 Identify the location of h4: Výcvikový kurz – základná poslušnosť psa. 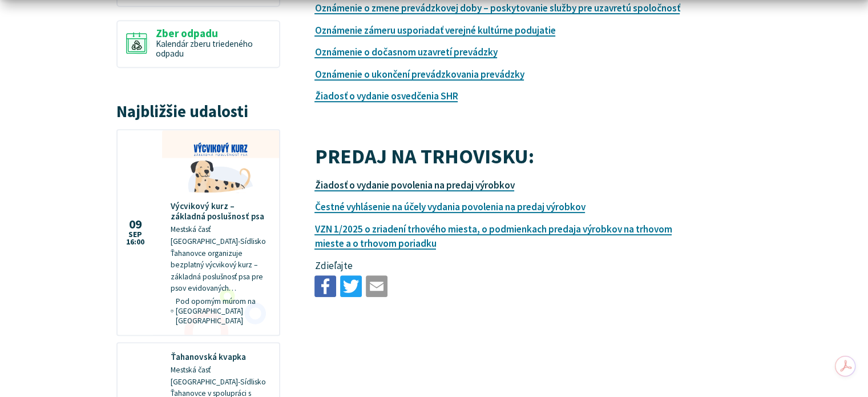
(220, 211).